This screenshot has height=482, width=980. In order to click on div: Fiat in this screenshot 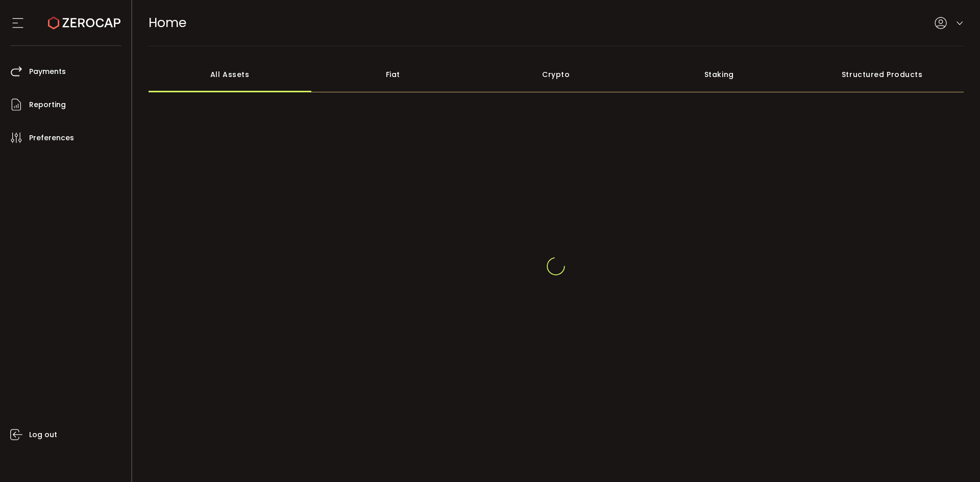, I will do `click(393, 75)`.